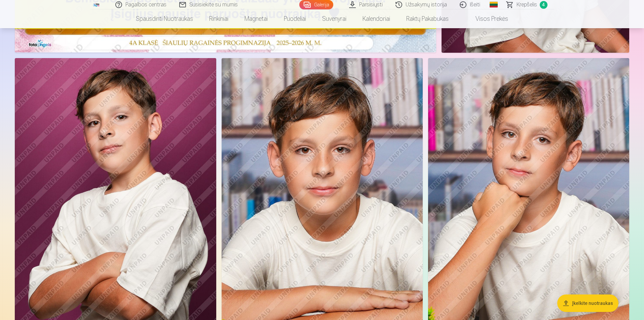 This screenshot has height=320, width=644. I want to click on a: Raktų pakabukas, so click(427, 19).